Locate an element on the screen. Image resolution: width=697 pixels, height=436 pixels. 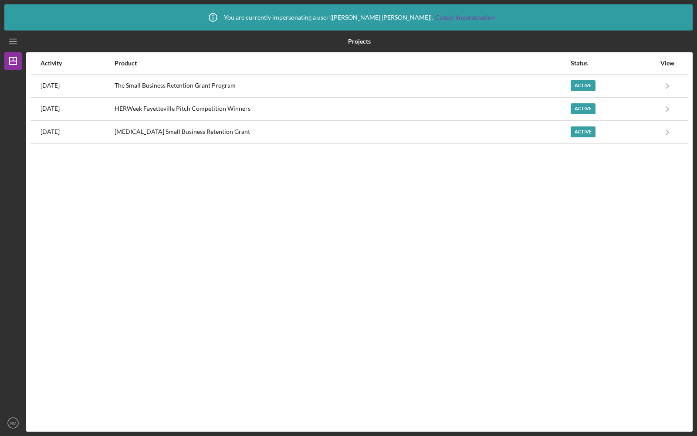
b: Projects is located at coordinates (360, 41).